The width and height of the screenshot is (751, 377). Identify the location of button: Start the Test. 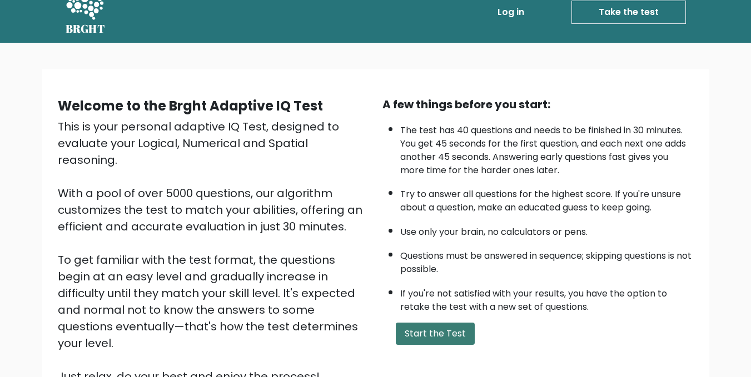
(435, 334).